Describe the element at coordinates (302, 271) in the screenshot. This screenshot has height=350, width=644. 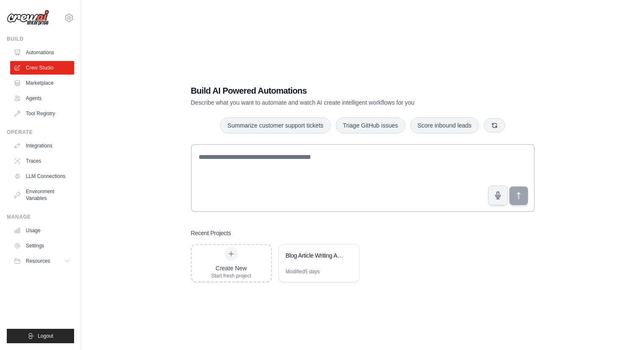
I see `div: Modified 5 days` at that location.